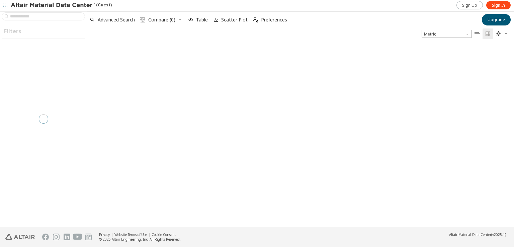 The width and height of the screenshot is (514, 247). I want to click on a: Sign Up, so click(470, 5).